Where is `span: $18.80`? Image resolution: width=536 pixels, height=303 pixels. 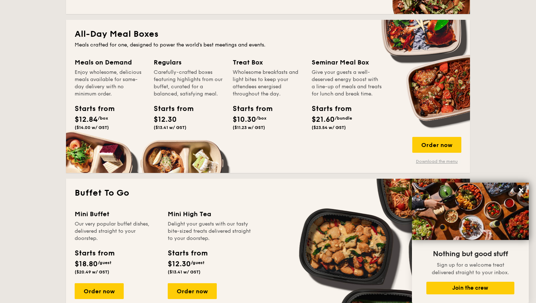 span: $18.80 is located at coordinates (86, 264).